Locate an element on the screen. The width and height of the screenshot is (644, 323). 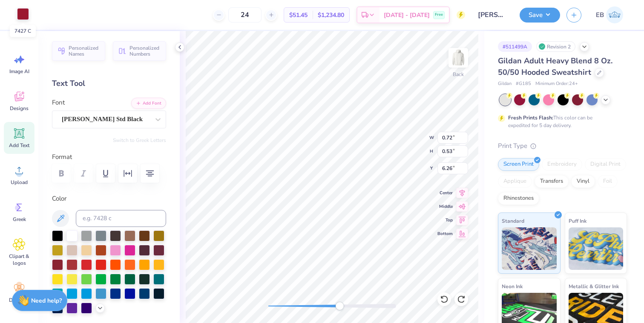
strong: Fresh Prints Flash: is located at coordinates (530, 118).